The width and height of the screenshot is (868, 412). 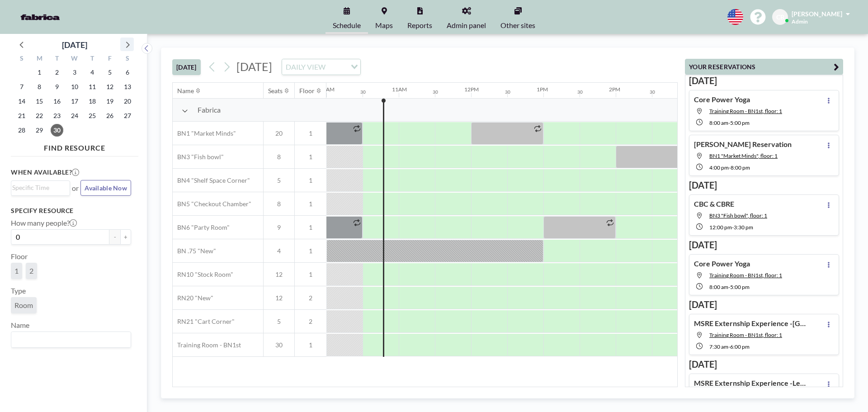 I want to click on span: Saturday, September 20, 2025, so click(x=127, y=101).